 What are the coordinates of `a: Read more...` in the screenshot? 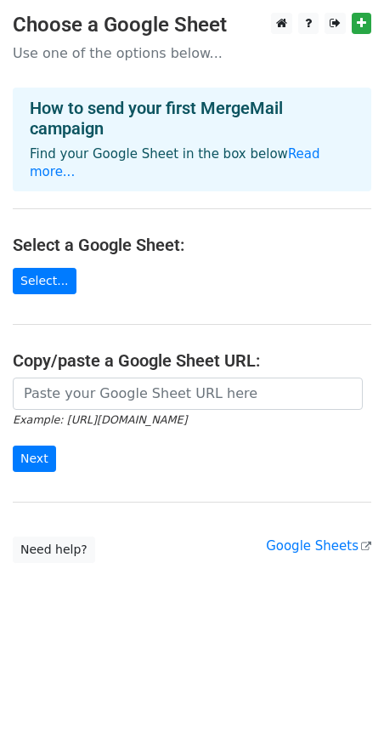 It's located at (175, 162).